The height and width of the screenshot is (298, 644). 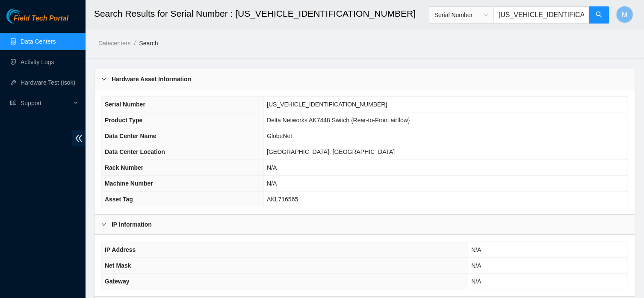 What do you see at coordinates (542, 15) in the screenshot?
I see `input: Enter text here...` at bounding box center [542, 15].